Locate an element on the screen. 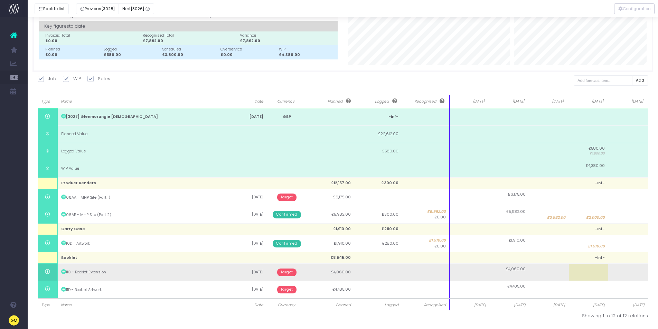 The image size is (658, 329). td: Planned Value is located at coordinates (144, 134).